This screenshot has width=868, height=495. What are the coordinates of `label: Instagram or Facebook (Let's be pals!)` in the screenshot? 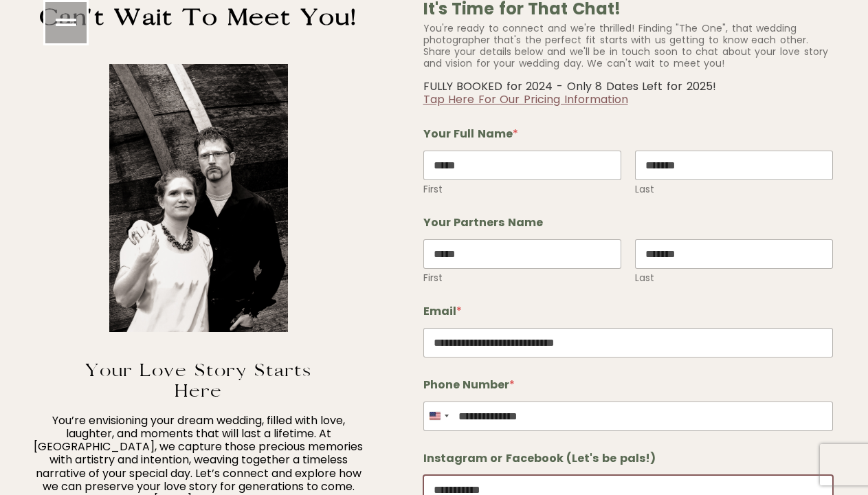 It's located at (628, 458).